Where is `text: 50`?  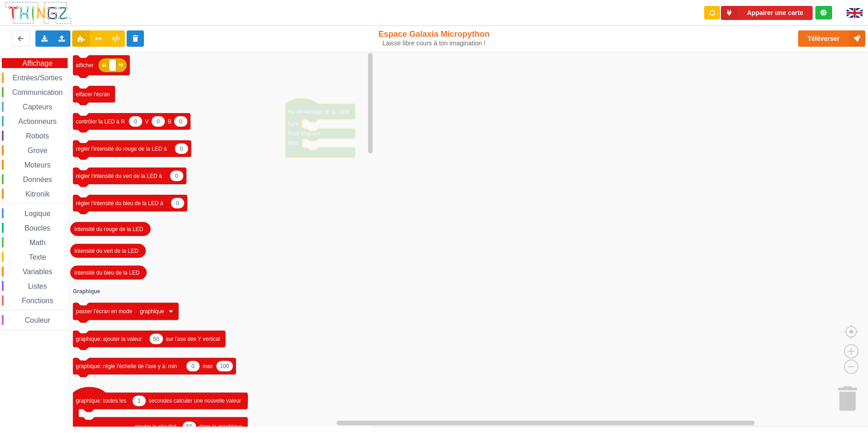 text: 50 is located at coordinates (157, 339).